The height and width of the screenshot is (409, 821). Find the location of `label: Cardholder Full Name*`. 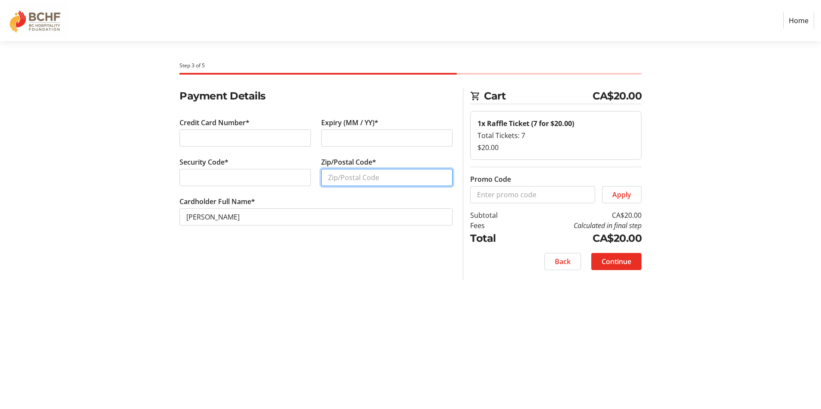

label: Cardholder Full Name* is located at coordinates (217, 202).